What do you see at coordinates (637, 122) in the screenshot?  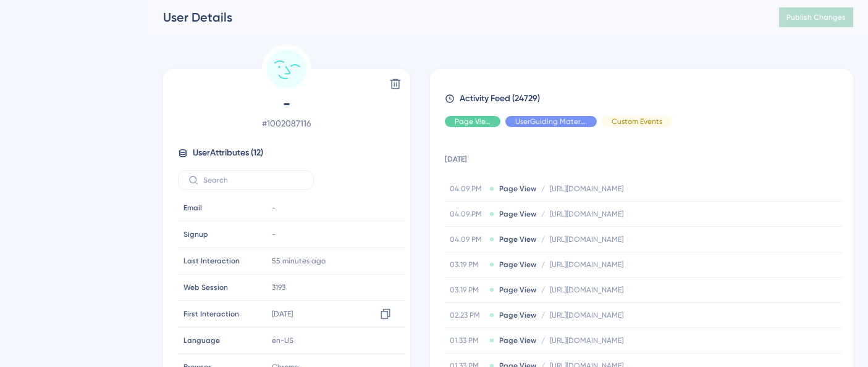 I see `span: Custom Events` at bounding box center [637, 122].